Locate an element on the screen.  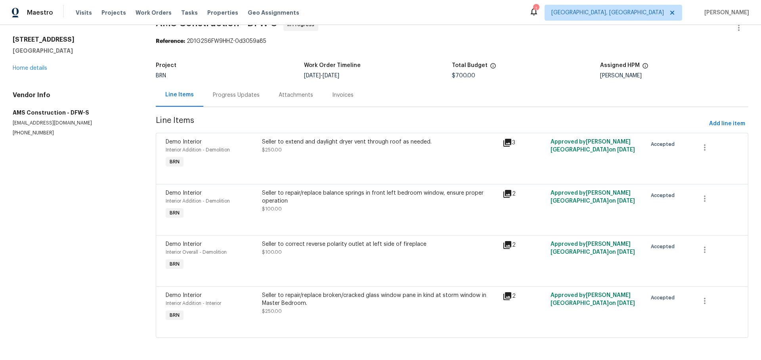
span: Add line item is located at coordinates (727, 124).